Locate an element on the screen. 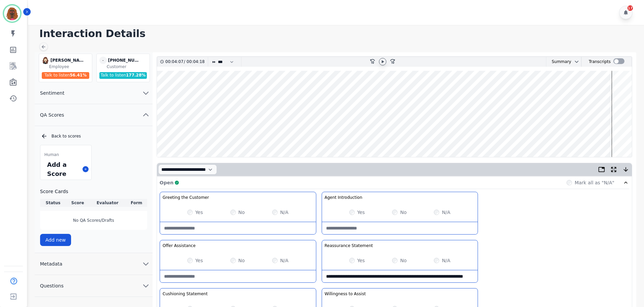 Image resolution: width=644 pixels, height=307 pixels. h1: Interaction Details is located at coordinates (338, 34).